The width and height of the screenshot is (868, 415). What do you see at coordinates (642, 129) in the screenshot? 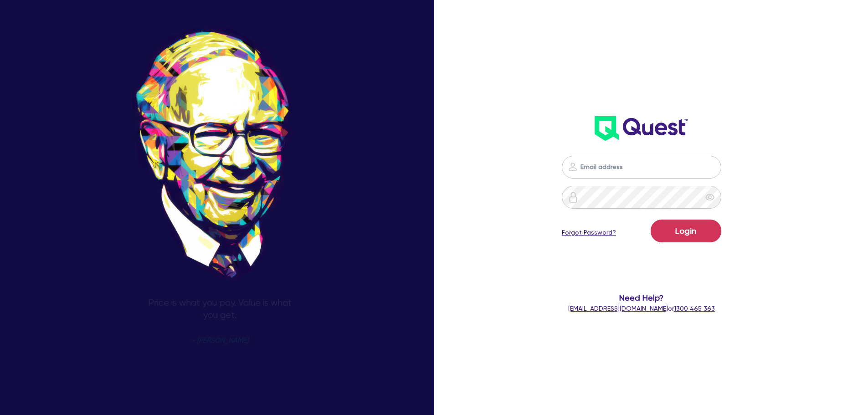
I see `img: wH2k97JdezQIQAAAABJRU5ErkJggg==` at bounding box center [642, 129].